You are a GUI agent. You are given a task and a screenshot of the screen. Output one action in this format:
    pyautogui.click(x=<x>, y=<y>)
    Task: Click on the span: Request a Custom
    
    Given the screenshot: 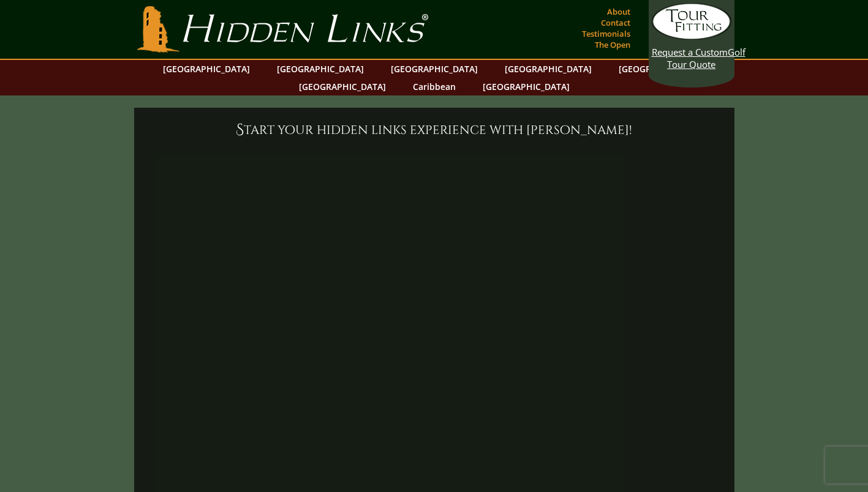 What is the action you would take?
    pyautogui.click(x=690, y=52)
    